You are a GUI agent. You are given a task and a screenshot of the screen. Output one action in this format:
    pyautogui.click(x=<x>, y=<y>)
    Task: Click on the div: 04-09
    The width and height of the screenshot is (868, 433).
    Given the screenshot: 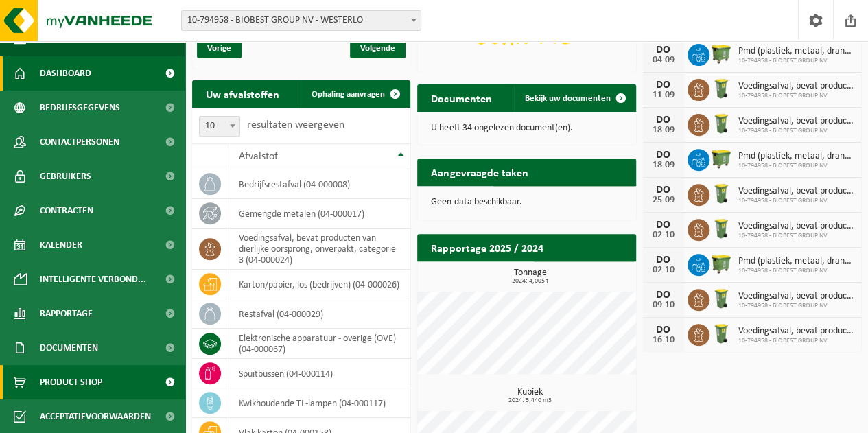 What is the action you would take?
    pyautogui.click(x=663, y=60)
    